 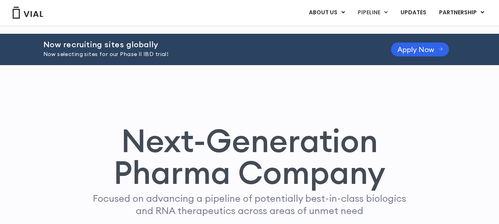 What do you see at coordinates (207, 54) in the screenshot?
I see `p: Now selecting sites for our Phase II IBD trial!` at bounding box center [207, 54].